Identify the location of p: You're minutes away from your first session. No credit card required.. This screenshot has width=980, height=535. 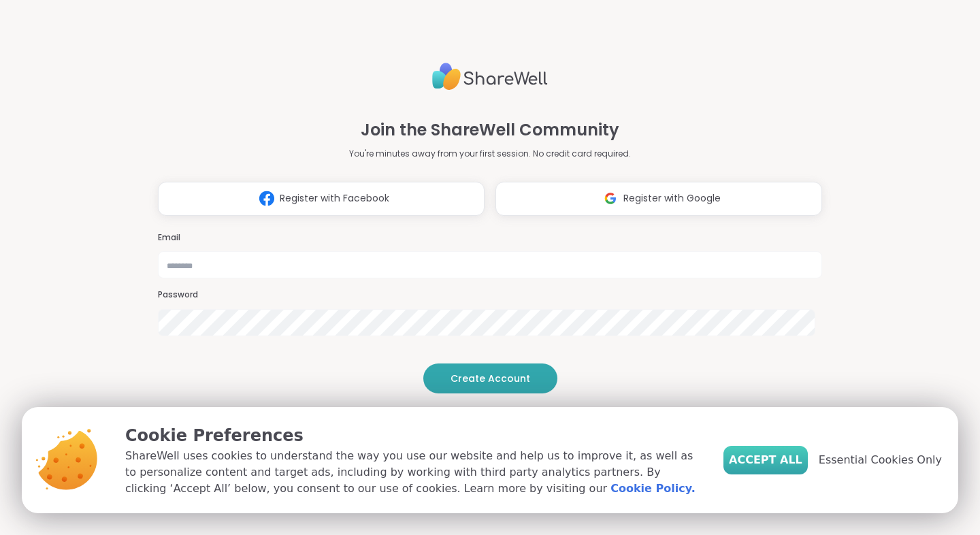
(490, 154).